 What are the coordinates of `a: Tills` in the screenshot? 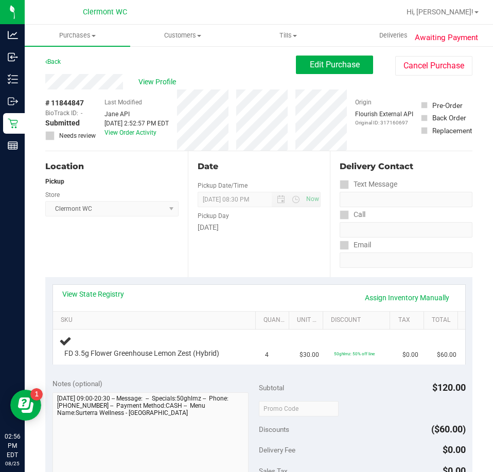 It's located at (288, 35).